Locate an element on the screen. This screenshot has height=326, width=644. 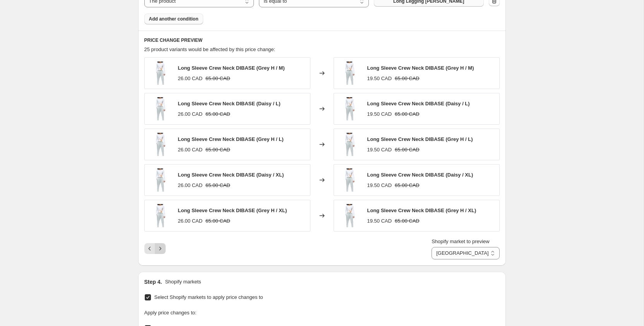
button: Previous is located at coordinates (150, 249).